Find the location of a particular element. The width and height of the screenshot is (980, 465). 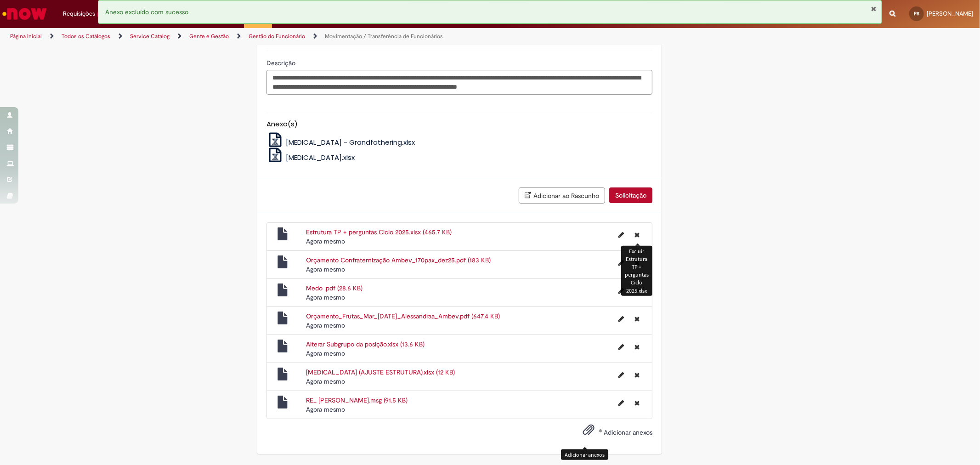

button: Excluir Change Job (AJUSTE ESTRUTURA).xlsx is located at coordinates (636, 375).